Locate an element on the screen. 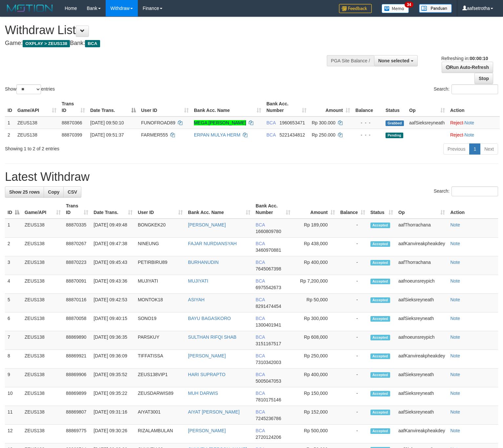  td: PARSKUY is located at coordinates (160, 340).